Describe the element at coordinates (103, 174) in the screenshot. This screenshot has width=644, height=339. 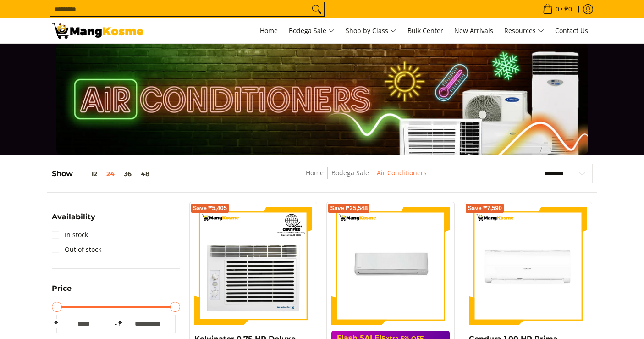
I see `h5: Show` at that location.